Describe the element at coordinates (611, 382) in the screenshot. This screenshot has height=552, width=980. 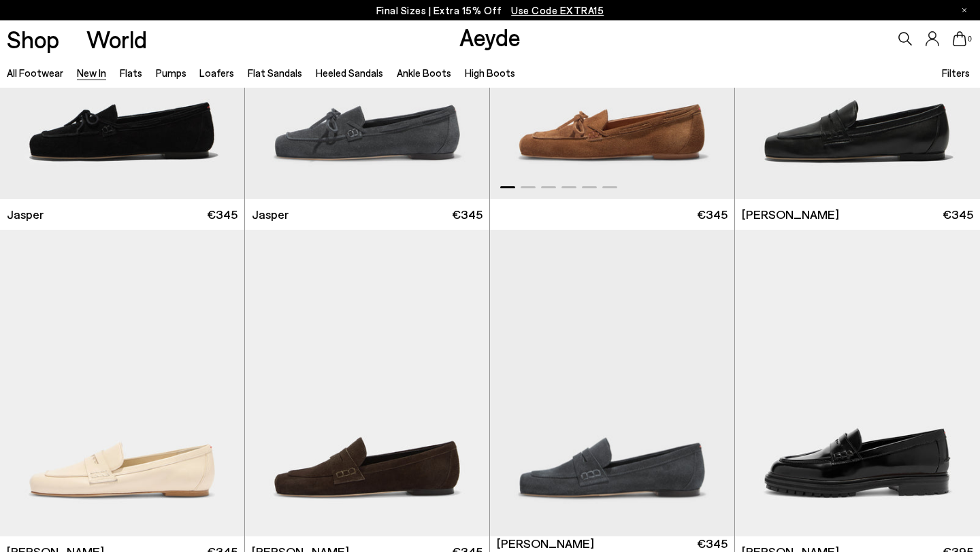
I see `div: 1 / 6` at that location.